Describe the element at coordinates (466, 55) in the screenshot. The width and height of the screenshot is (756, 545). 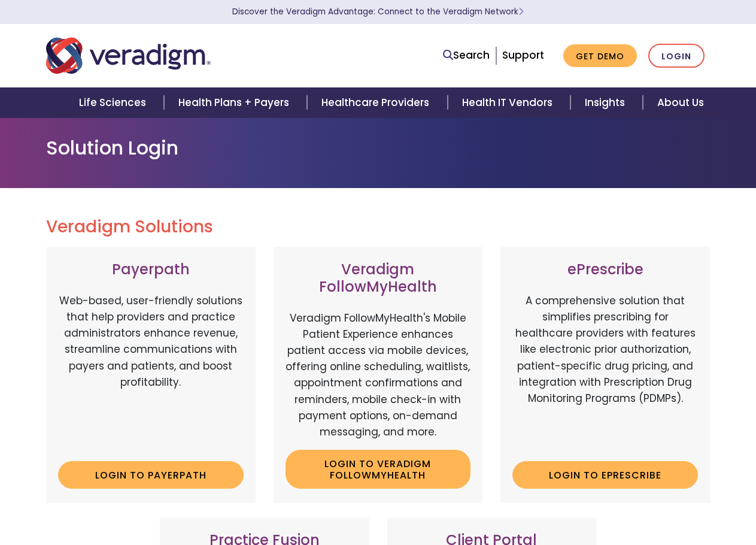
I see `a: Search` at that location.